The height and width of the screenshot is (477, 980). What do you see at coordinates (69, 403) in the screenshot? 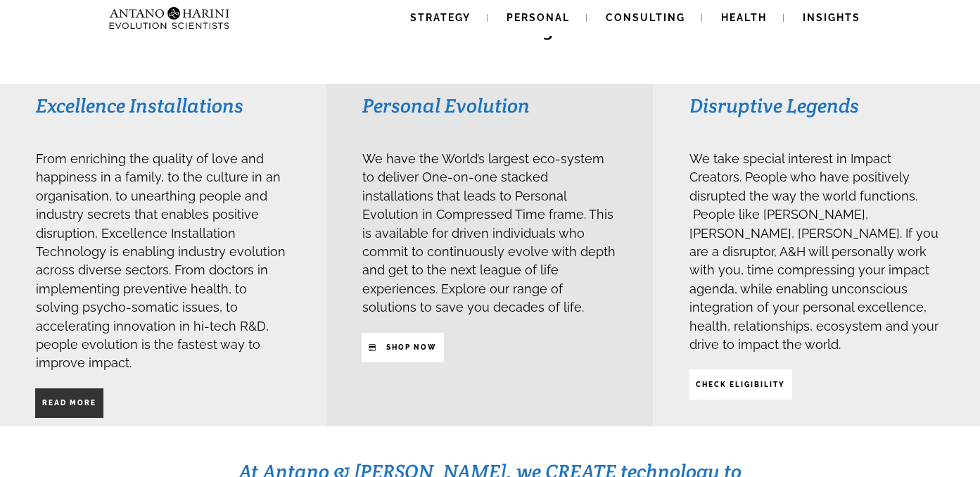
I see `a: Read More` at bounding box center [69, 403].